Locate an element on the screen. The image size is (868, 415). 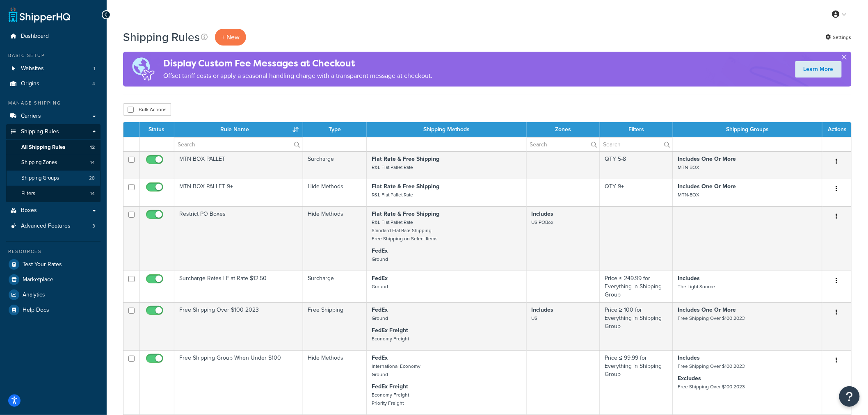
a: Settings is located at coordinates (838, 37).